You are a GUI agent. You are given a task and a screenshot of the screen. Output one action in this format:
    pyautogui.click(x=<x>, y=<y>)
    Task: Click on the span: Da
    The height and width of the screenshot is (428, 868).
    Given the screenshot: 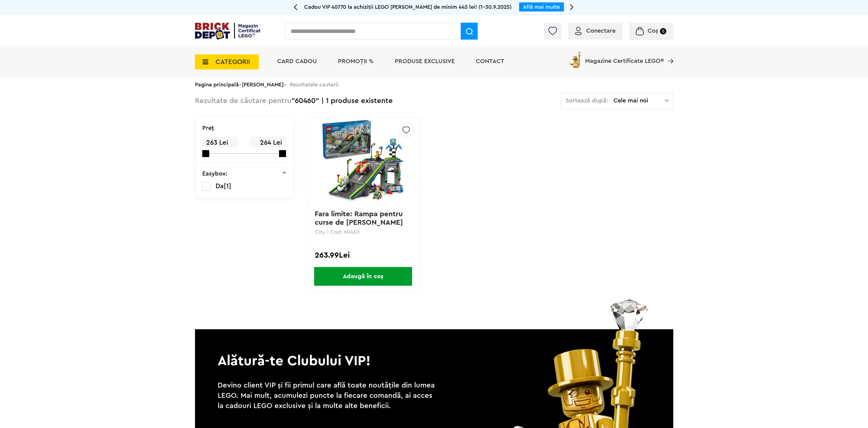 What is the action you would take?
    pyautogui.click(x=220, y=186)
    